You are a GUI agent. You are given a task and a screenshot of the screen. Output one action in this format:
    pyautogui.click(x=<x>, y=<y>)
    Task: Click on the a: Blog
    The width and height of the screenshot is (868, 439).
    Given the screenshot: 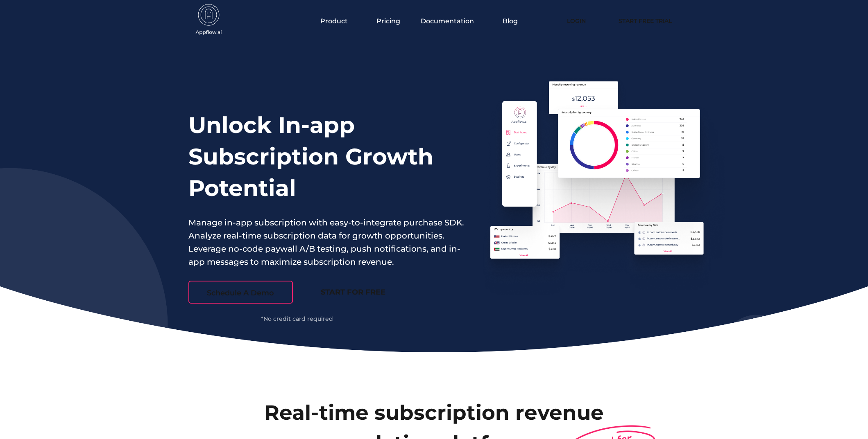 What is the action you would take?
    pyautogui.click(x=510, y=21)
    